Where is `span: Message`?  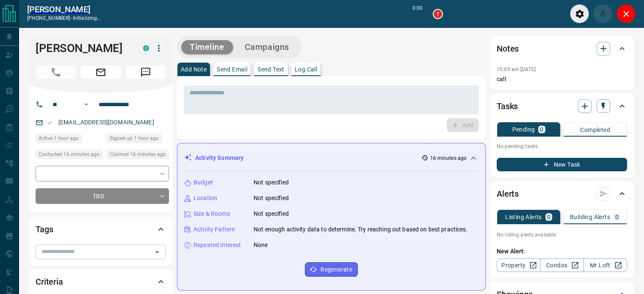
span: Message is located at coordinates (146, 72).